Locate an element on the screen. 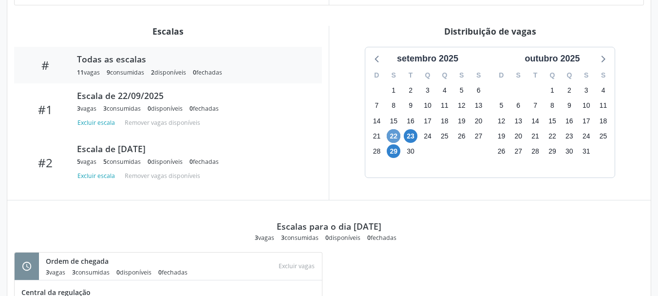  div: Escalas is located at coordinates (168, 31).